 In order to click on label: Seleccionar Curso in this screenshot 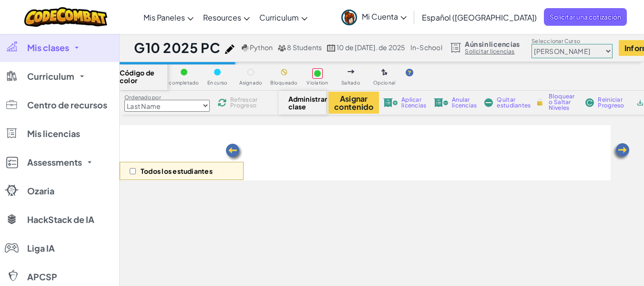, I will do `click(573, 41)`.